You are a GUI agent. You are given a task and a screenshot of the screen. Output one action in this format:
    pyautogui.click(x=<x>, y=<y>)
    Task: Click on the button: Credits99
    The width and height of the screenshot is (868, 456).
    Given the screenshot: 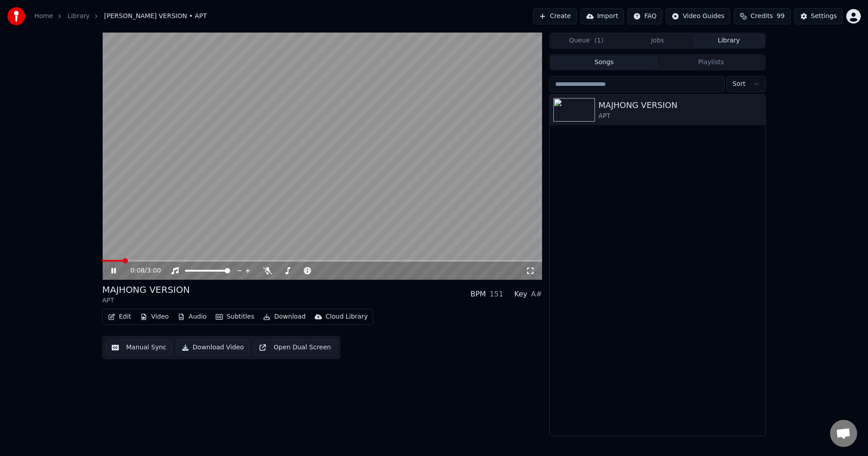 What is the action you would take?
    pyautogui.click(x=761, y=16)
    